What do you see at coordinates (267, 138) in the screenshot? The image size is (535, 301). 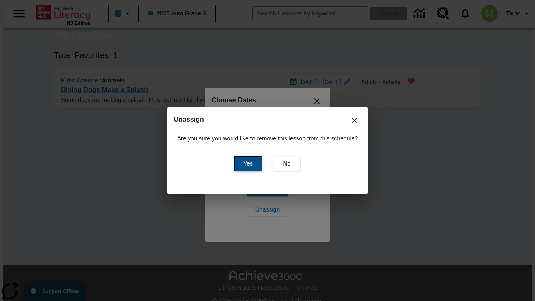 I see `p: Are you sure you would like to remove this lesson from this schedule?` at bounding box center [267, 138].